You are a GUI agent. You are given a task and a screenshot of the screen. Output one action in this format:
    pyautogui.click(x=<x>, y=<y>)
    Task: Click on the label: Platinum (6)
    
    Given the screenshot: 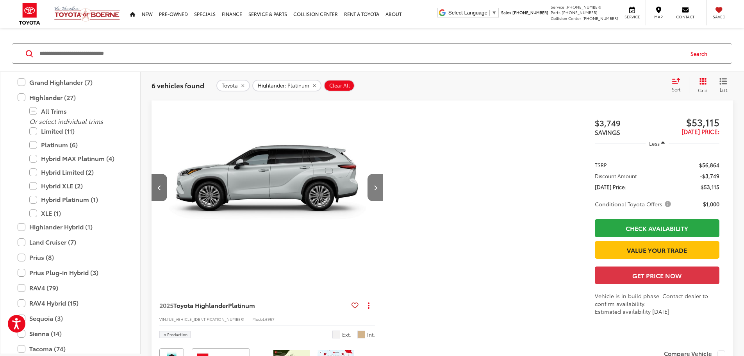 What is the action you would take?
    pyautogui.click(x=76, y=145)
    